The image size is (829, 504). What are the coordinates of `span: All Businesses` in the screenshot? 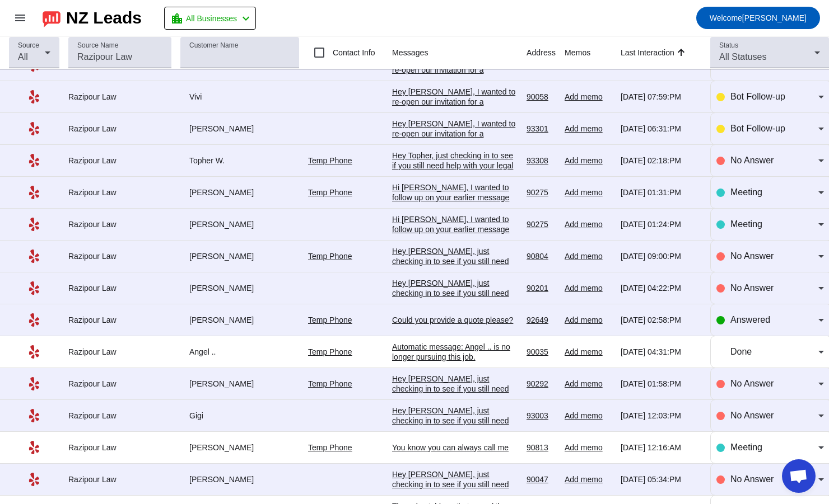 It's located at (211, 19).